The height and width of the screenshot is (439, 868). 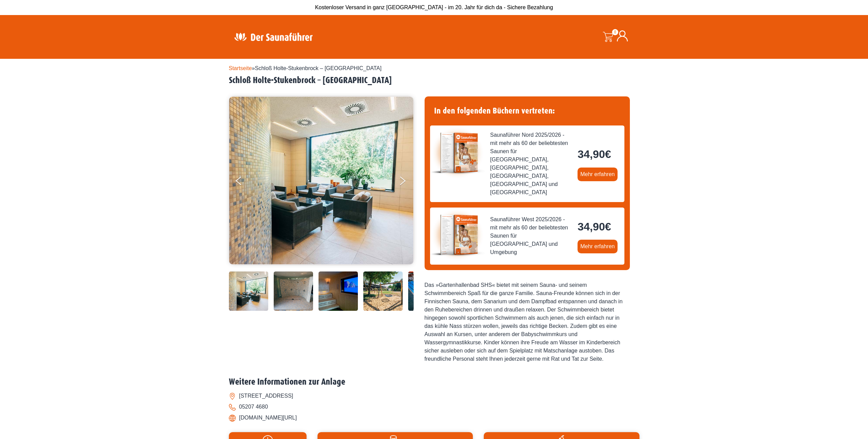 I want to click on h2: Weitere Informationen zur Anlage, so click(x=434, y=383).